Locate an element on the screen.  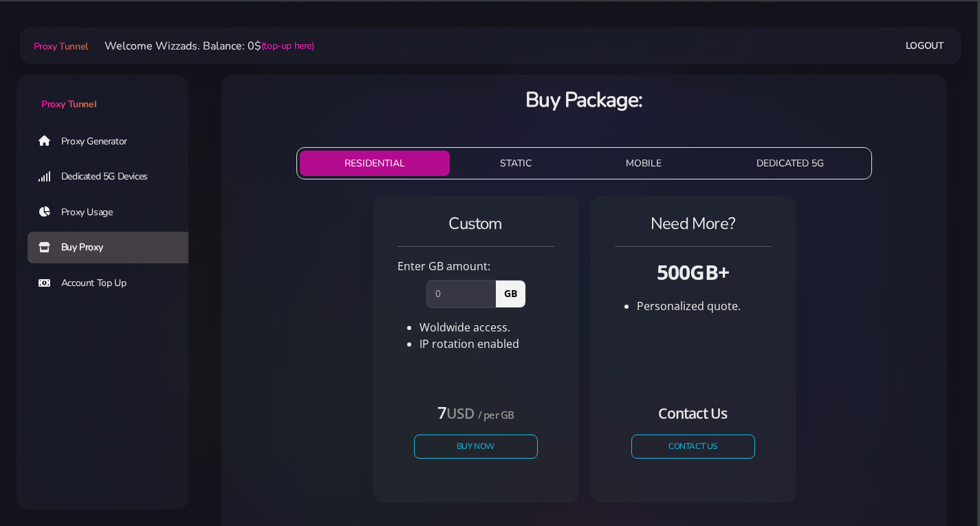
h3: Buy Package: is located at coordinates (584, 100).